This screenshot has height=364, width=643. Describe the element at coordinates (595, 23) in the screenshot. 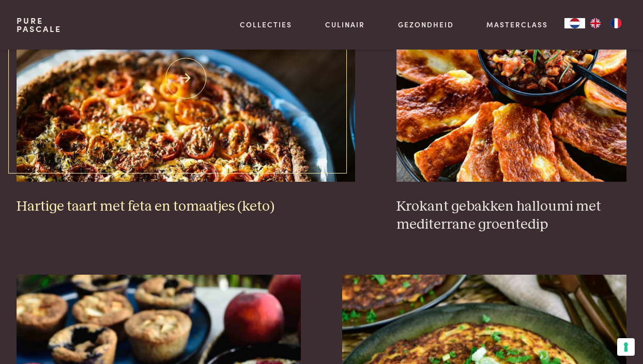

I see `a: EN` at that location.